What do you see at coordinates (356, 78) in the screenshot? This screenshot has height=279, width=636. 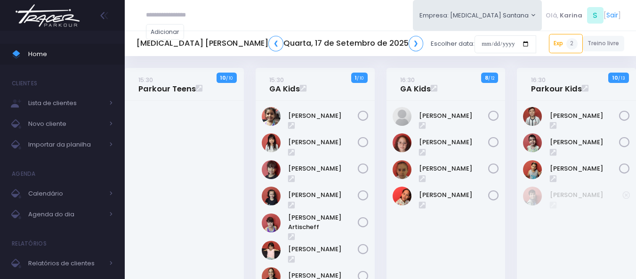 I see `strong: 1` at bounding box center [356, 78].